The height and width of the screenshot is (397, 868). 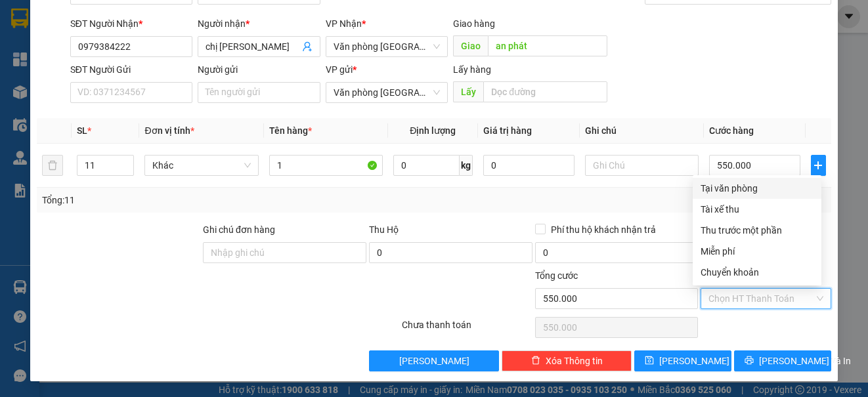 What do you see at coordinates (87, 65) in the screenshot?
I see `b: XE GIƯỜNG NẰM CAO CẤP HÙNG THỤC` at bounding box center [87, 65].